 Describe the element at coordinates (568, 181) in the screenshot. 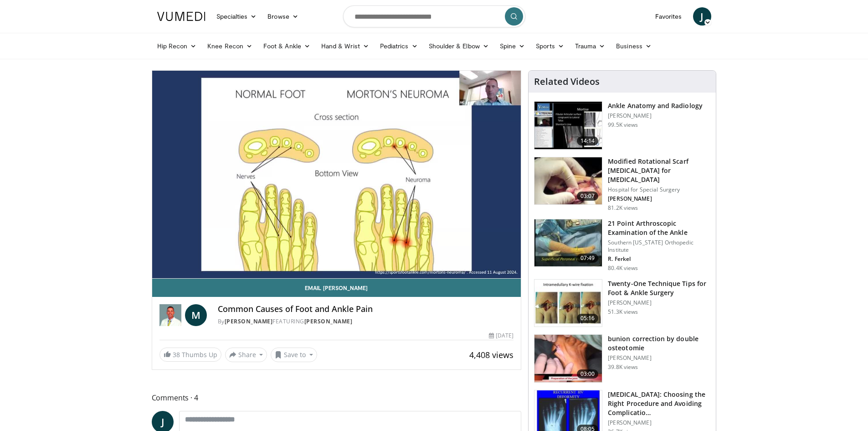

I see `img: Scarf_Osteotomy_100005158_3.jpg.150x105_q85_crop-smart_upscale.jpg` at that location.